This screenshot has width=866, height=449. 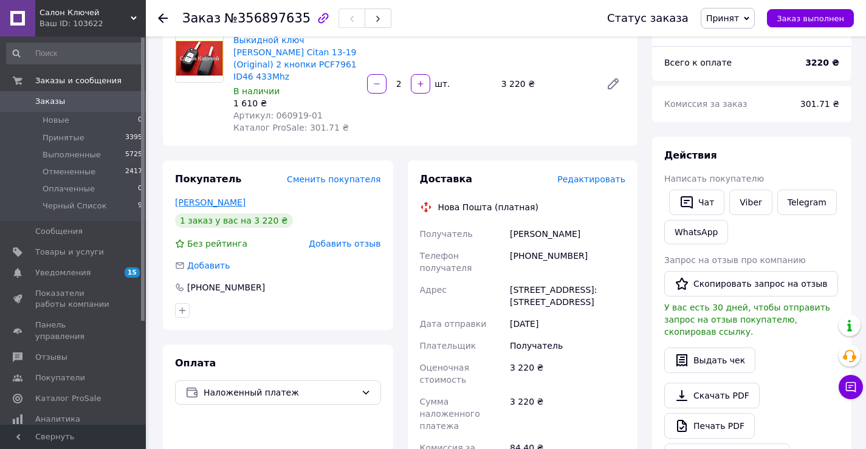 What do you see at coordinates (278, 115) in the screenshot?
I see `span: Артикул: 060919-01` at bounding box center [278, 115].